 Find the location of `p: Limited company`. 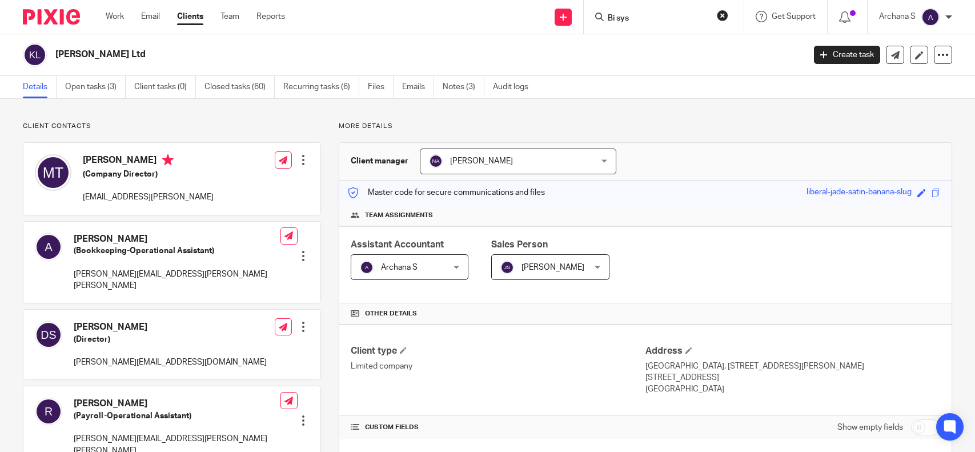

p: Limited company is located at coordinates (498, 366).